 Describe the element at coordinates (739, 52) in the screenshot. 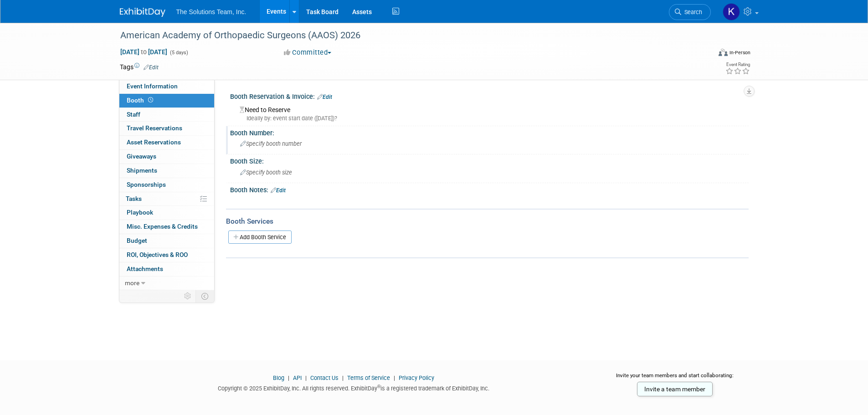

I see `div: In-Person` at that location.